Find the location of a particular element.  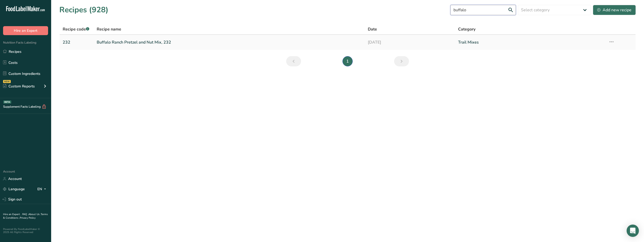

a: Buffalo Ranch Pretzel and Nut Mix, 232 is located at coordinates (229, 42).